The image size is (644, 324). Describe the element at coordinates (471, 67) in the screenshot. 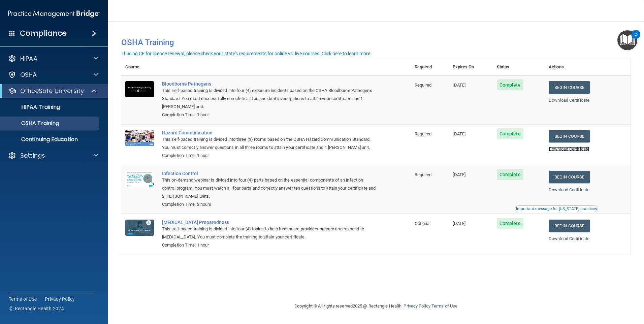

I see `th: Expires On` at that location.